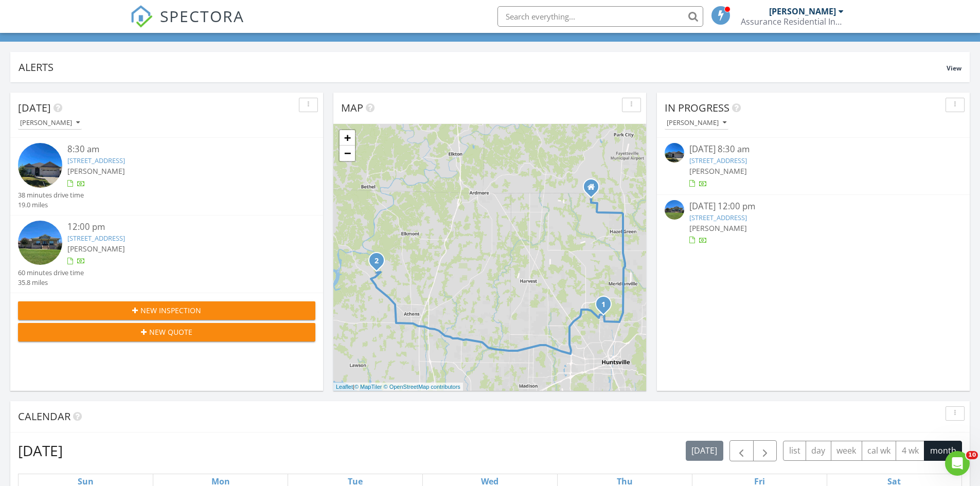 Image resolution: width=980 pixels, height=486 pixels. I want to click on button: list, so click(794, 450).